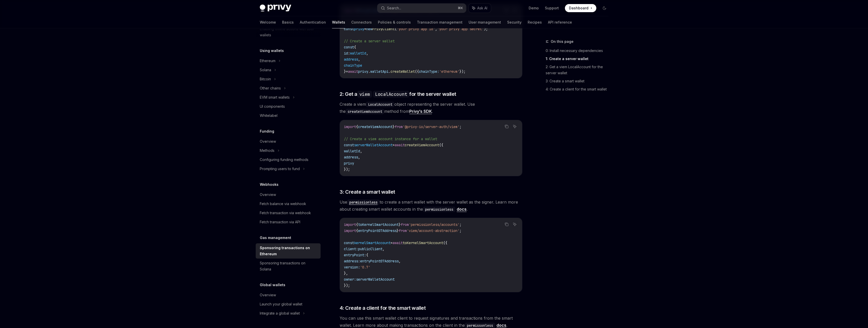 The image size is (868, 328). I want to click on h5: Funding, so click(267, 131).